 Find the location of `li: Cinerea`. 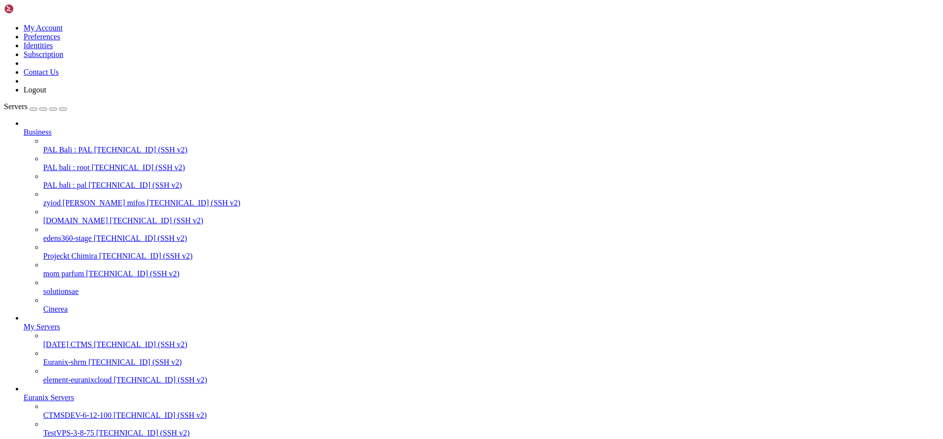

li: Cinerea is located at coordinates (491, 305).